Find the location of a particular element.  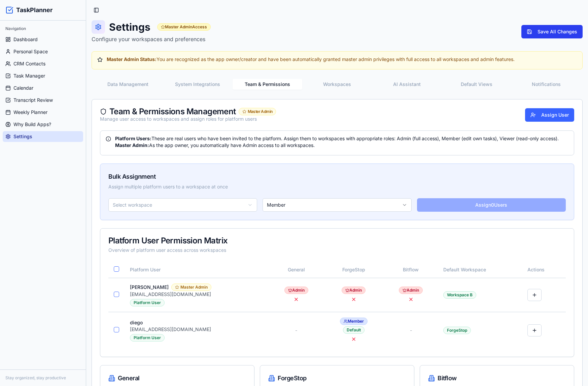

button: Workspaces is located at coordinates (337, 84).